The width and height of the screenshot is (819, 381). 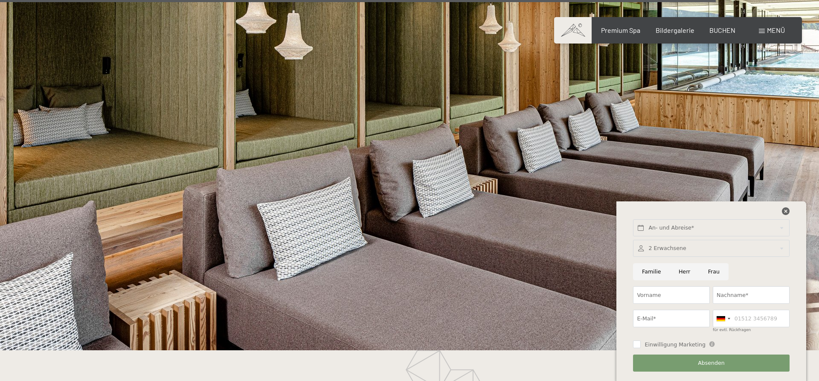 I want to click on a: Bildergalerie, so click(x=675, y=30).